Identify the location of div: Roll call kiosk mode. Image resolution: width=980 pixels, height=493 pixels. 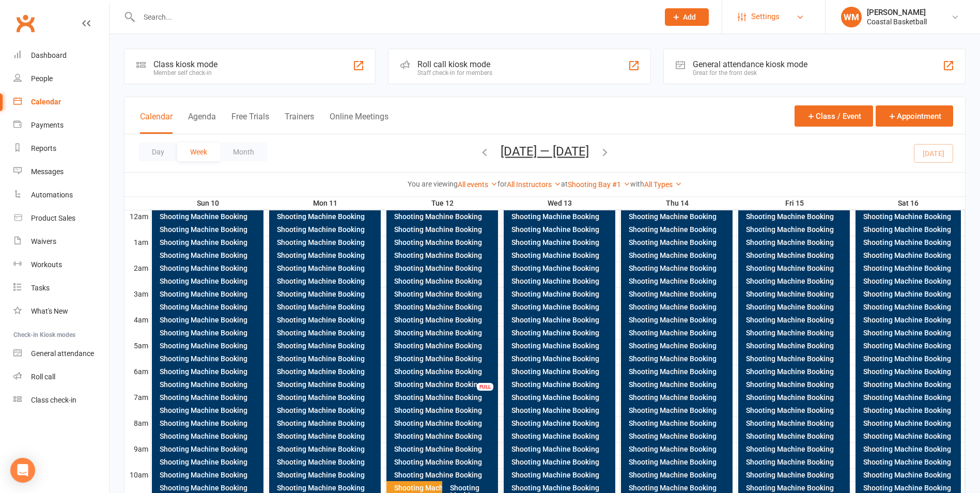
(455, 64).